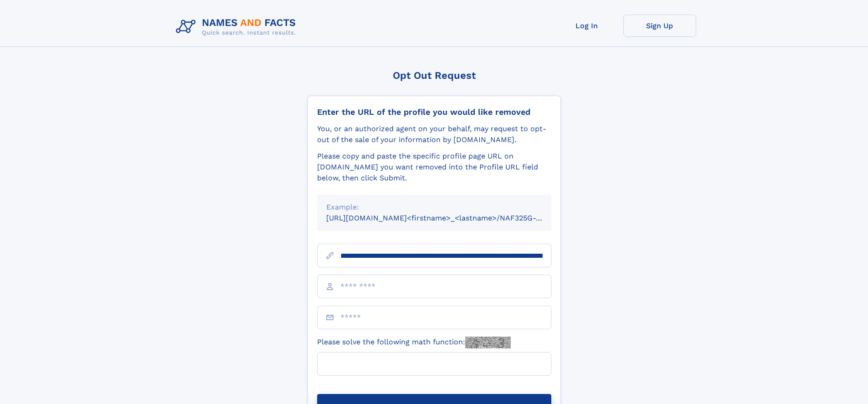 The width and height of the screenshot is (868, 404). I want to click on div: Example:, so click(434, 207).